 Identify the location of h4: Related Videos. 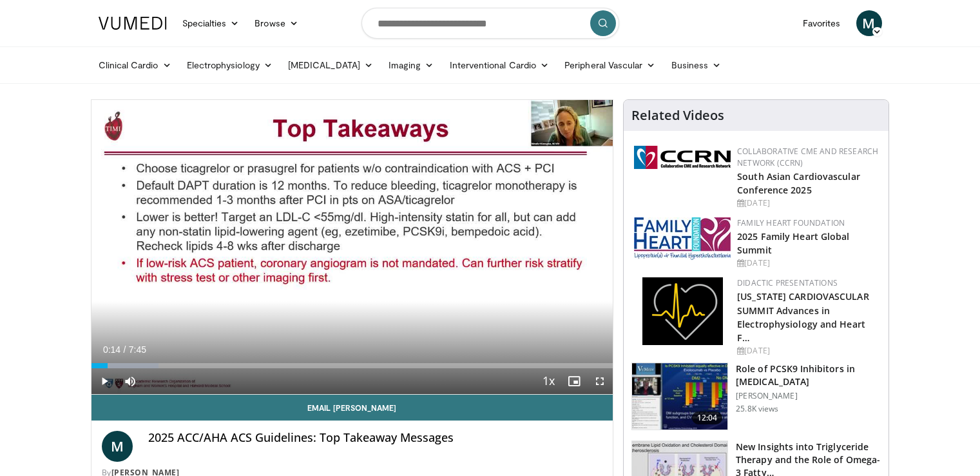
(679, 116).